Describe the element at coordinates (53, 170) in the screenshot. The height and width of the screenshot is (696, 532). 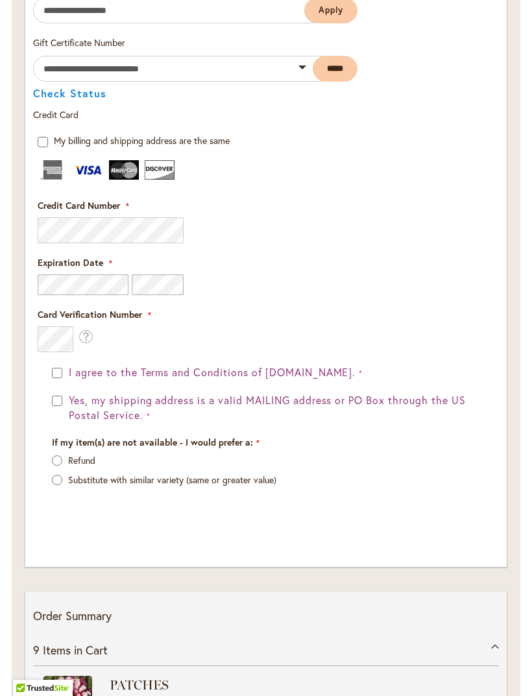
I see `img: American Express` at that location.